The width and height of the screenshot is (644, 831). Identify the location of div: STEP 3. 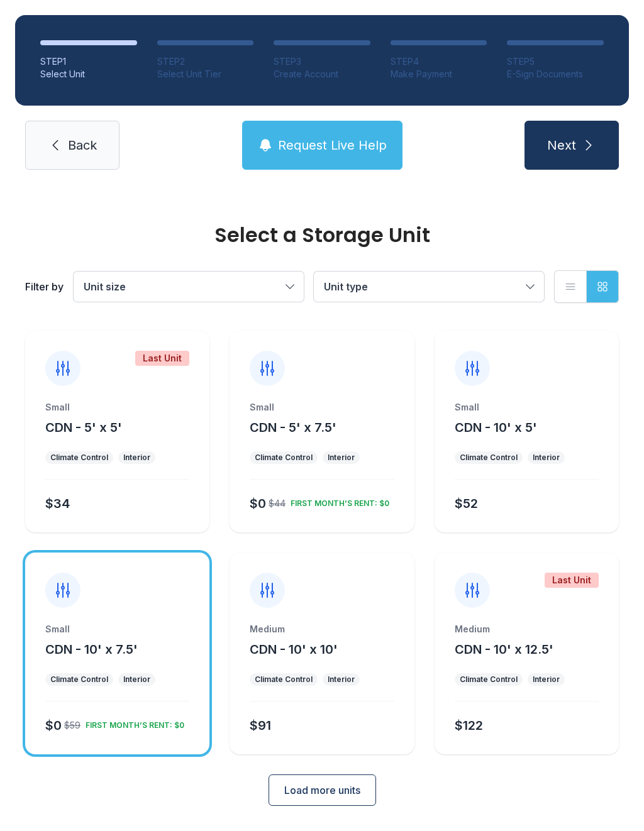
(322, 62).